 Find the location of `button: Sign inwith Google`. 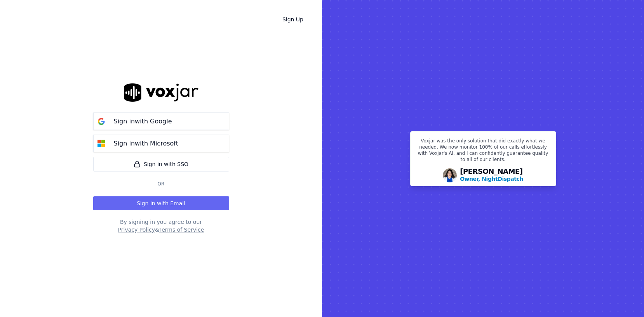

button: Sign inwith Google is located at coordinates (161, 121).